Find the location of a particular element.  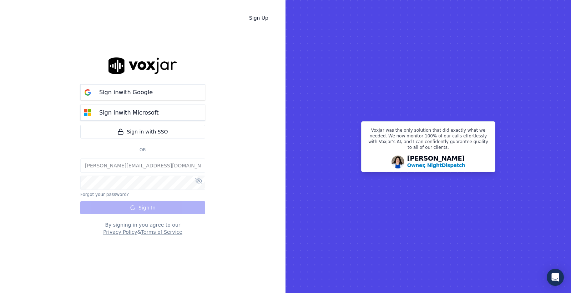

img: Avatar is located at coordinates (398, 162).